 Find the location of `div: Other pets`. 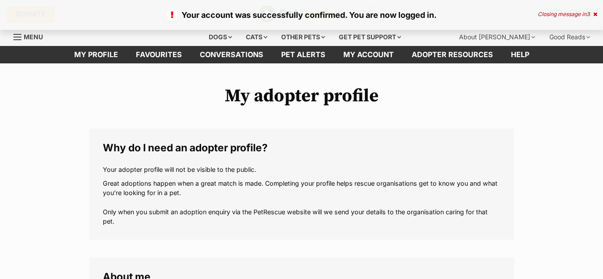

div: Other pets is located at coordinates (303, 37).